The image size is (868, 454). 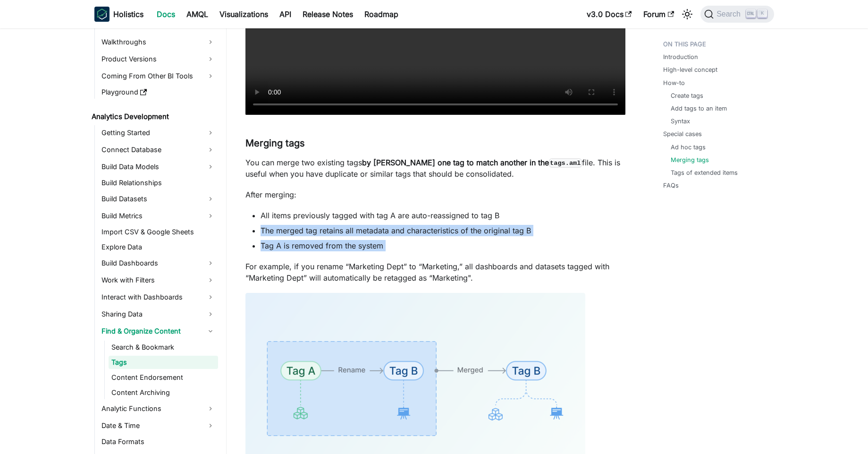 I want to click on a: Docs, so click(x=166, y=14).